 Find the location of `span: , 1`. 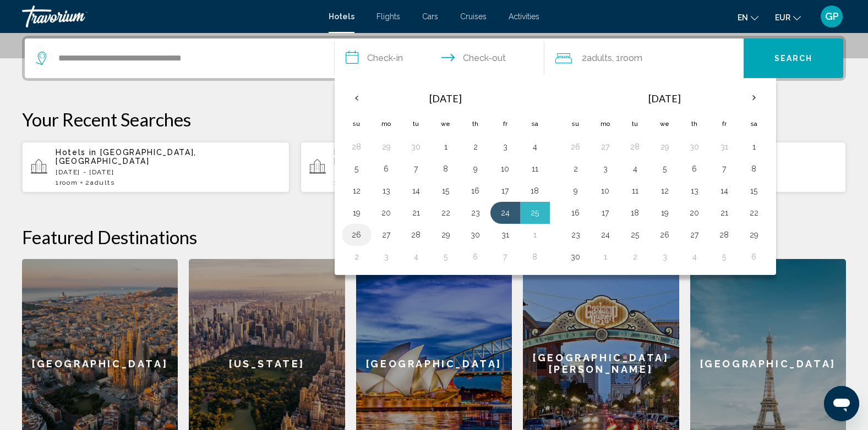

span: , 1 is located at coordinates (627, 58).